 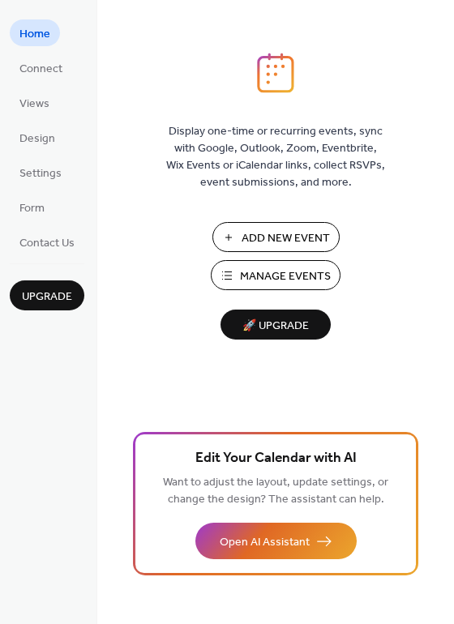 I want to click on span: Want to adjust the layout, update settings, or change the design? The assistant can help., so click(x=275, y=491).